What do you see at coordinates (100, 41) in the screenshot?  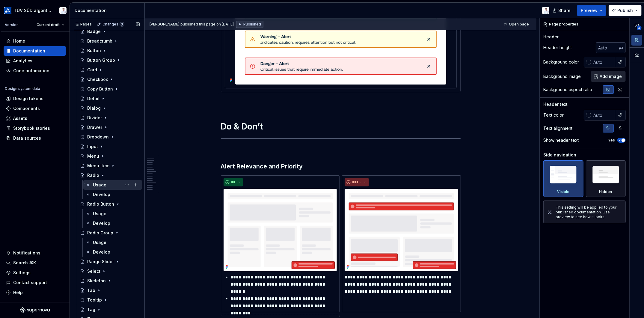 I see `div: Breadcrumb` at bounding box center [100, 41].